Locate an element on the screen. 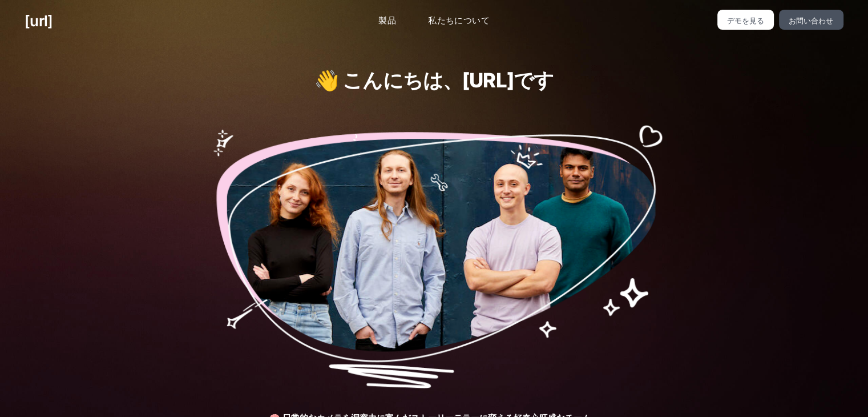  font: 製品 is located at coordinates (387, 20).